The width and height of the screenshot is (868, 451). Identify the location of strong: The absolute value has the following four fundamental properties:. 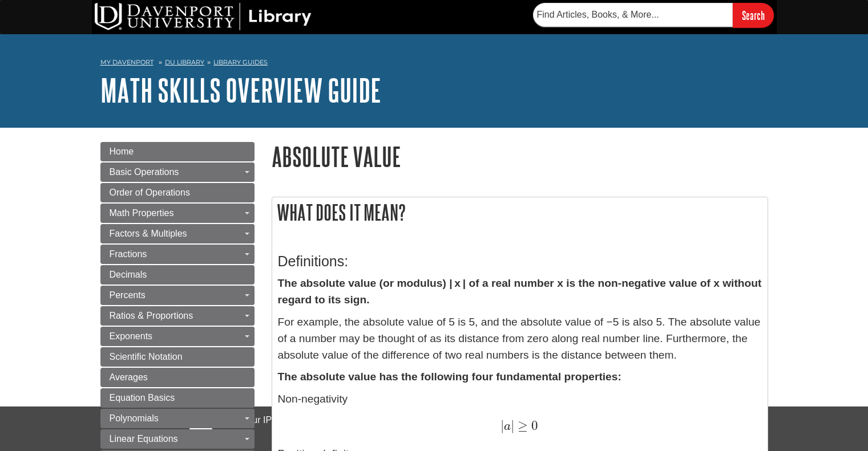
(450, 376).